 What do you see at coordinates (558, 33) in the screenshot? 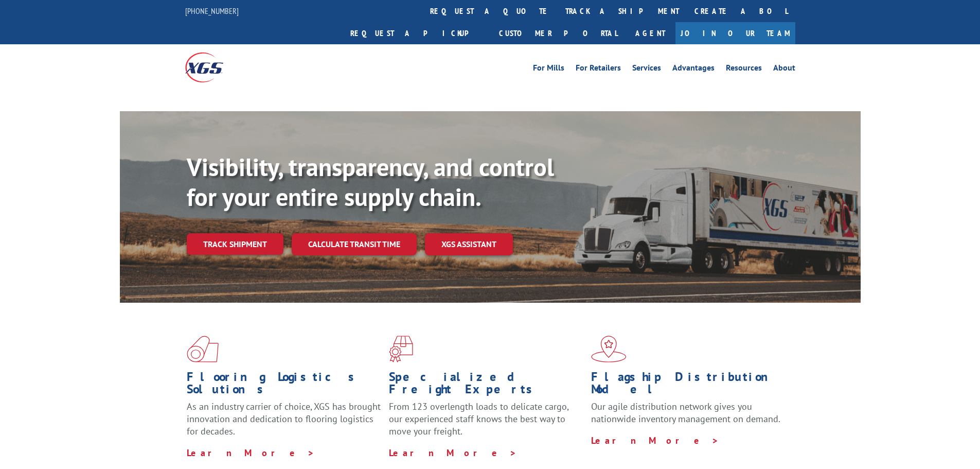
I see `a: Customer Portal` at bounding box center [558, 33].